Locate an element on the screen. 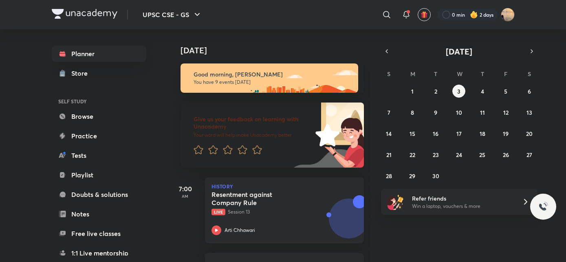  button: September 16, 2025 is located at coordinates (436, 134).